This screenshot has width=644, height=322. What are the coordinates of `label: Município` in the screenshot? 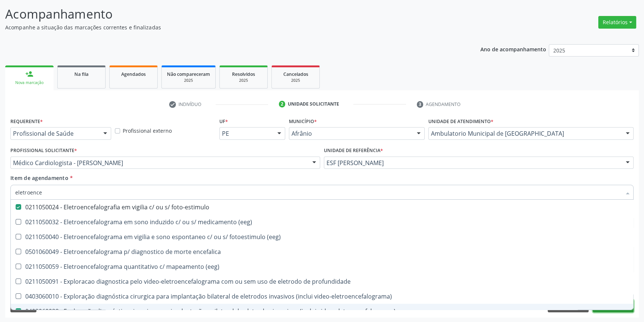 It's located at (302, 121).